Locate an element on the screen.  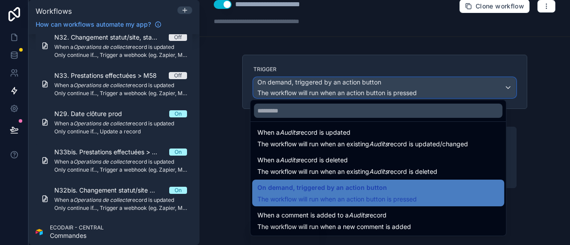
span: The workflow will run when an existing record is deleted is located at coordinates (347, 171).